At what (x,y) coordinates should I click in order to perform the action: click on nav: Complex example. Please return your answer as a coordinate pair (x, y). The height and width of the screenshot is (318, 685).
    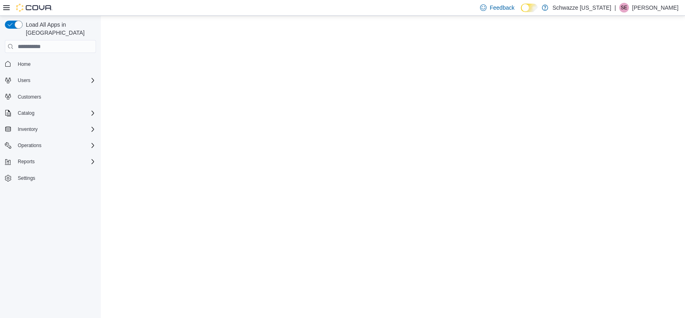
    Looking at the image, I should click on (50, 130).